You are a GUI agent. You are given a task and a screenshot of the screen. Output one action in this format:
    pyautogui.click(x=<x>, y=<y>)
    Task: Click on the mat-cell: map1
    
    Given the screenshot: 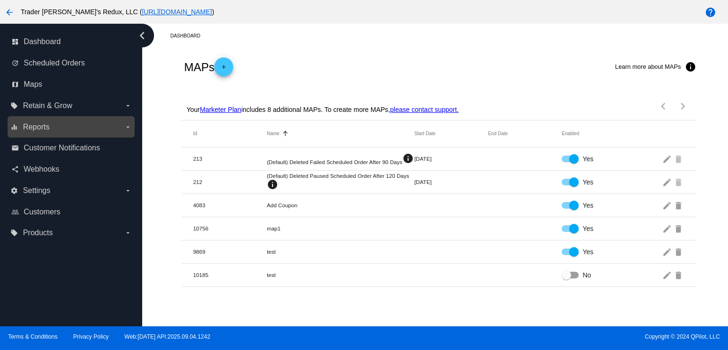 What is the action you would take?
    pyautogui.click(x=340, y=228)
    